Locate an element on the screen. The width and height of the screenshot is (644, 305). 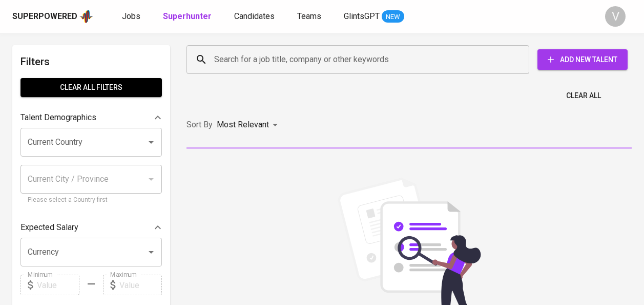
p: Talent Demographics is located at coordinates (58, 118).